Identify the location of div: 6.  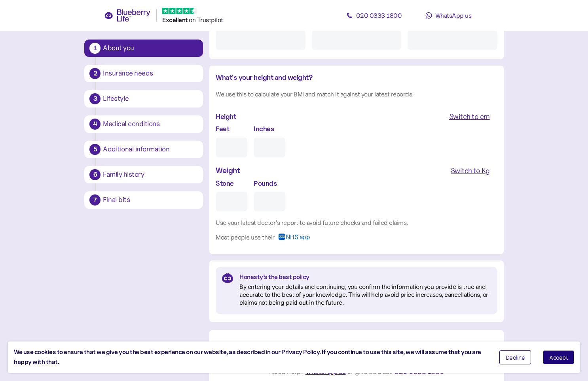
(95, 174).